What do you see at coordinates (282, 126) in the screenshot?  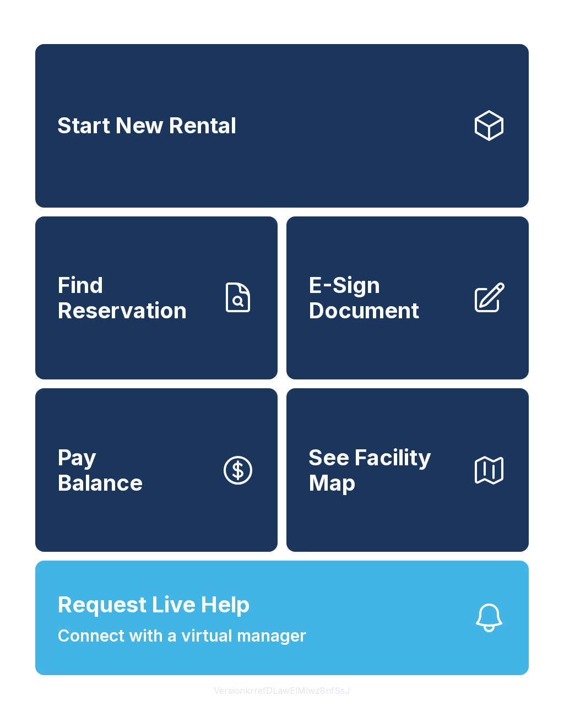 I see `a: Start New Rental` at bounding box center [282, 126].